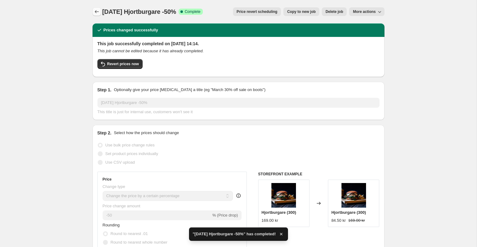  I want to click on span: Use CSV upload, so click(120, 162).